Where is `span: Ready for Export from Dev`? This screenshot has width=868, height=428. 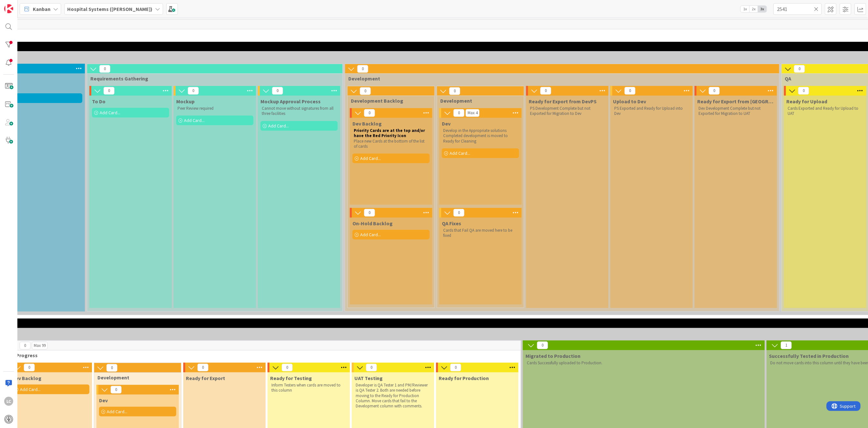 span: Ready for Export from Dev is located at coordinates (736, 102).